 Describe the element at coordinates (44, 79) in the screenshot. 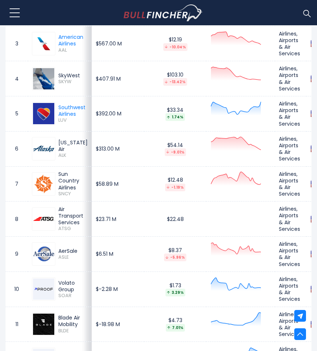

I see `img: SKYW.png` at that location.